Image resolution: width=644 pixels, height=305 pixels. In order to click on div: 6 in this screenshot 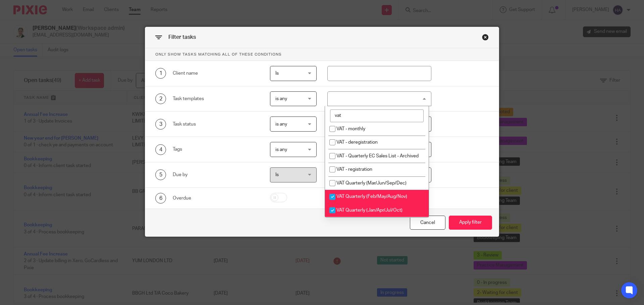, I will do `click(161, 198)`.